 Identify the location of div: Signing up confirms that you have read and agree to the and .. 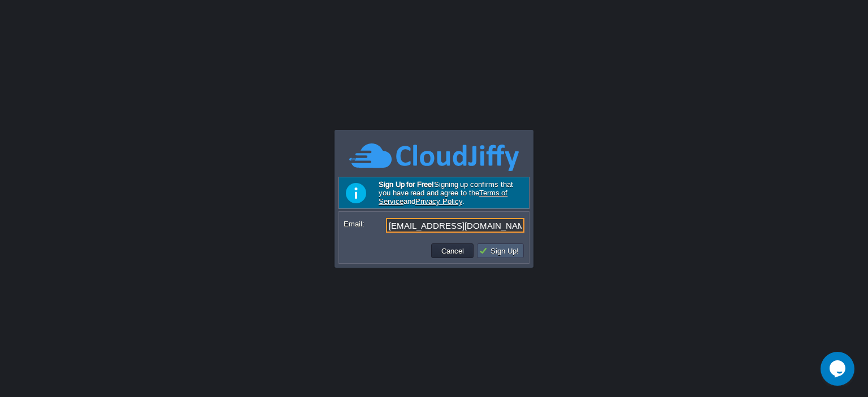
(434, 193).